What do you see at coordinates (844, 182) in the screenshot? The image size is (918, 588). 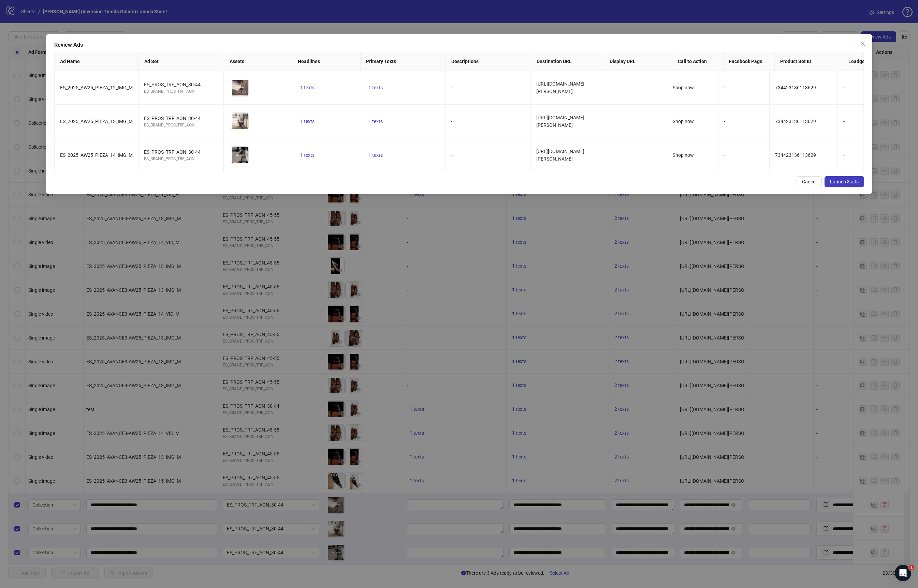 I see `span: Launch 3 ads` at bounding box center [844, 182].